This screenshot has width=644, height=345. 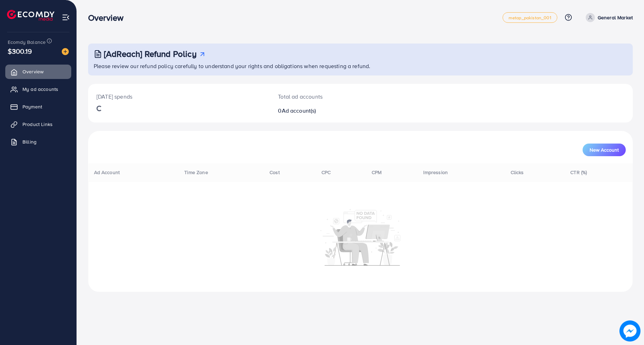 I want to click on h2: 0, so click(x=338, y=111).